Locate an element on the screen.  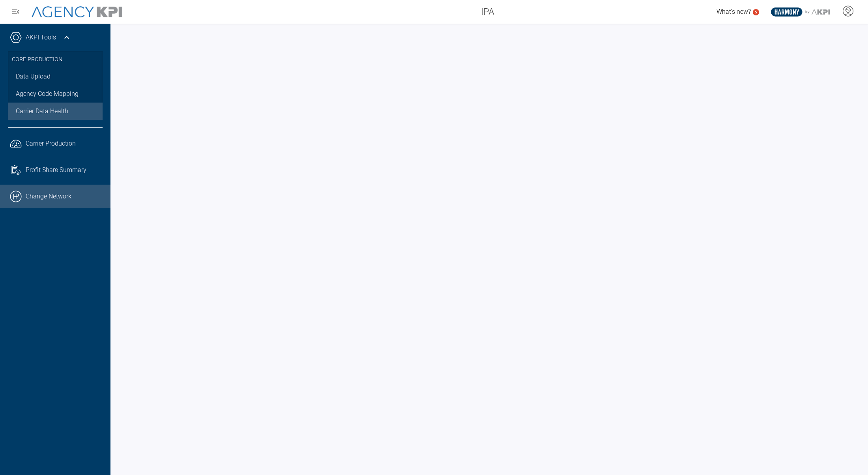
span: Carrier Data Health is located at coordinates (42, 111).